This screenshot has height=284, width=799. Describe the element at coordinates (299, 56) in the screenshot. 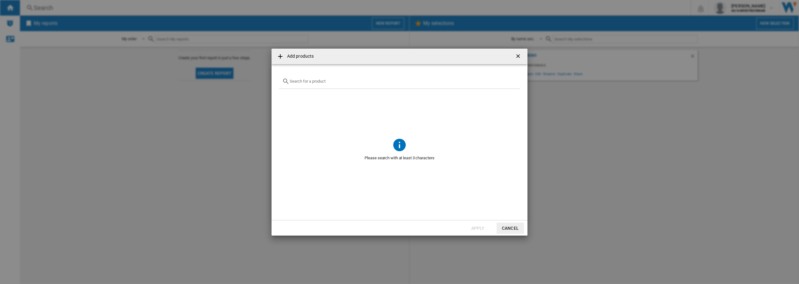

I see `h4: Add products` at that location.